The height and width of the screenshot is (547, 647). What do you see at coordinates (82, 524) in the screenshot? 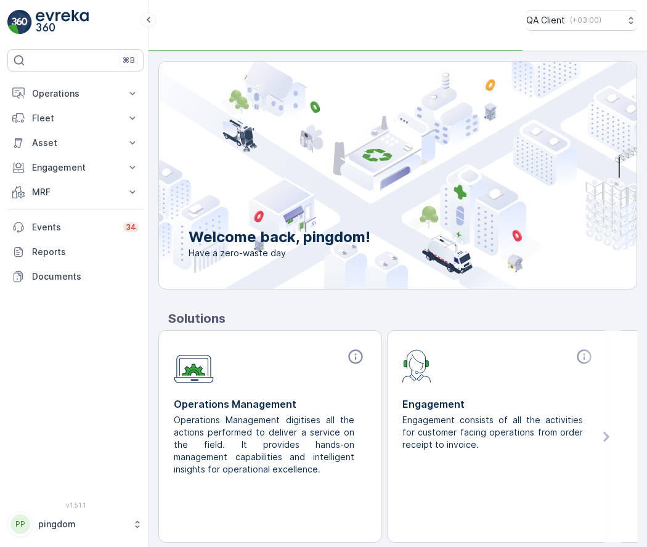
I see `p: pingdom` at bounding box center [82, 524].